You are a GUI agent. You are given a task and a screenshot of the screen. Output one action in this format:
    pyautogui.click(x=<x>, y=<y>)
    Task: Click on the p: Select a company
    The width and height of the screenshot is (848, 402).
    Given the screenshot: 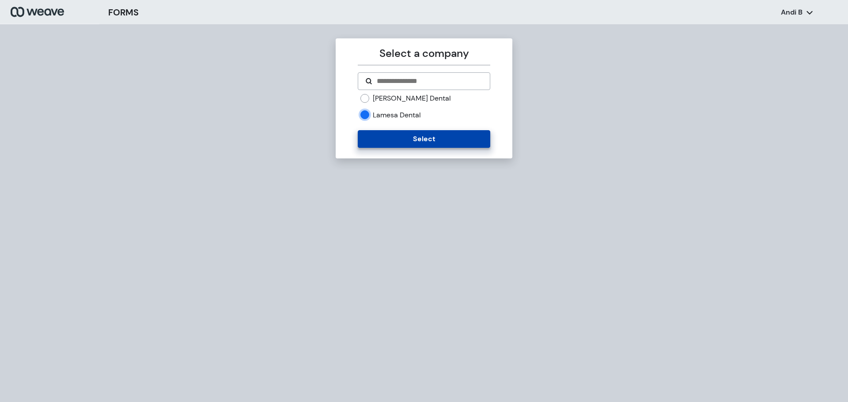 What is the action you would take?
    pyautogui.click(x=423, y=53)
    